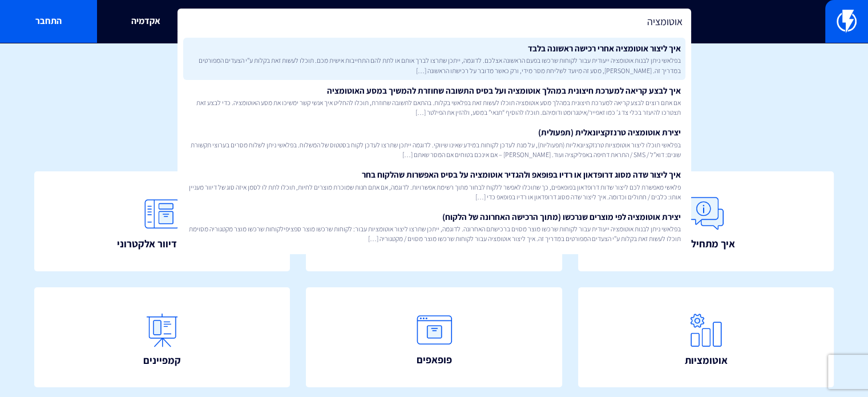 The width and height of the screenshot is (868, 397). I want to click on span: קמפיינים, so click(162, 361).